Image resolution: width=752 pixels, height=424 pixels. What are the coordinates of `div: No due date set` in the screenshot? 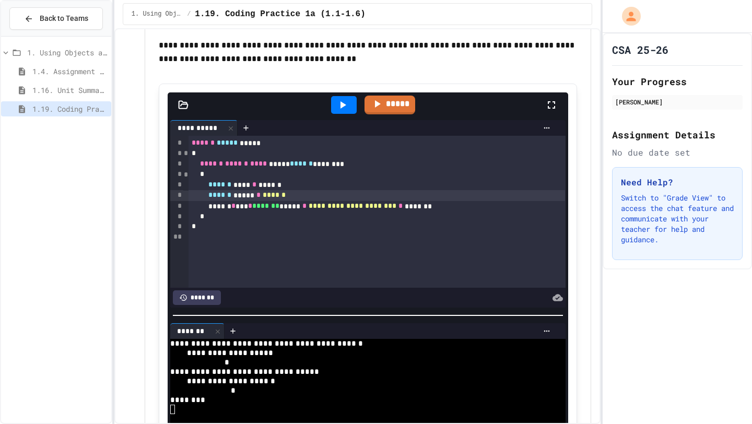 It's located at (677, 152).